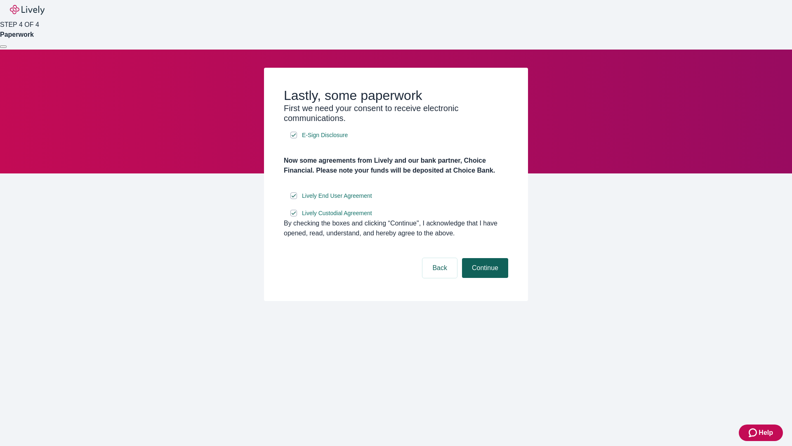  What do you see at coordinates (396, 95) in the screenshot?
I see `h2: Lastly, some paperwork` at bounding box center [396, 95].